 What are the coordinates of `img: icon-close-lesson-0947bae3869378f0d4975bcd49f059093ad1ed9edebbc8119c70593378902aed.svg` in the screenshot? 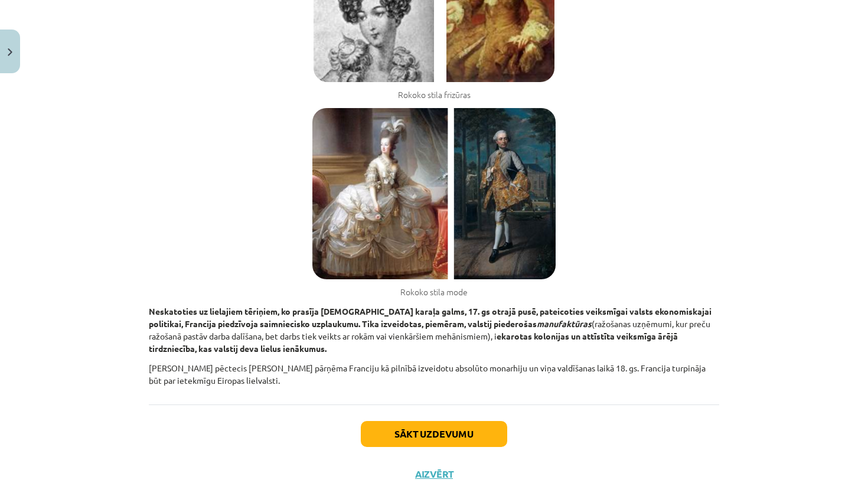 It's located at (10, 52).